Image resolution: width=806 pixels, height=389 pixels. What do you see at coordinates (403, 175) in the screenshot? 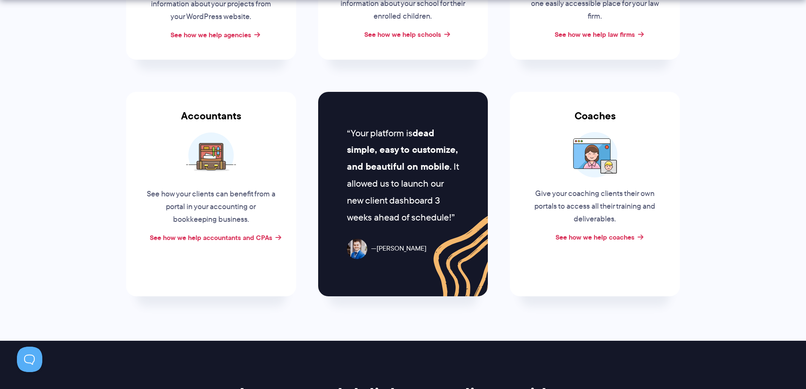
I see `span: Your platform is . It allowed us to launch our new client dashboard 3 weeks ahead of schedule!` at bounding box center [403, 175].